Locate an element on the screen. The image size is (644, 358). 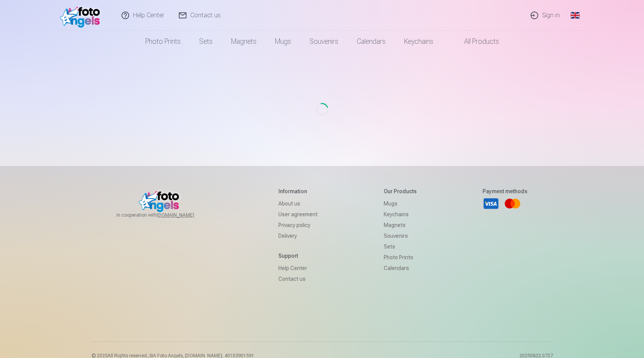
h5: Payment methods is located at coordinates (505, 191).